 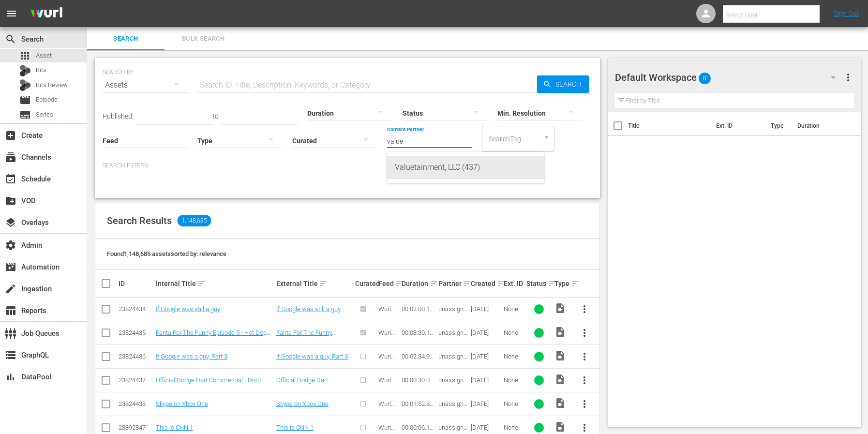 What do you see at coordinates (778, 126) in the screenshot?
I see `th: Type` at bounding box center [778, 126].